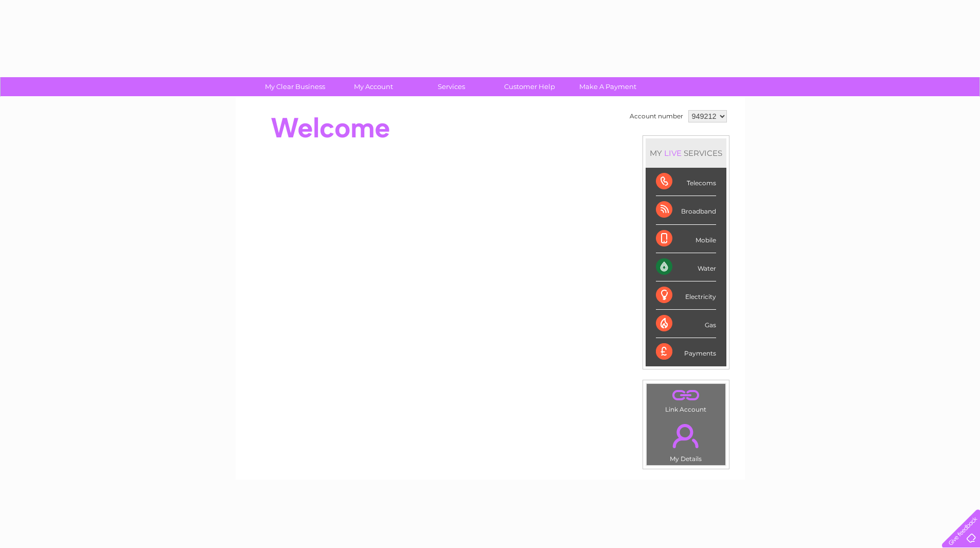  Describe the element at coordinates (686, 352) in the screenshot. I see `div: Payments` at that location.